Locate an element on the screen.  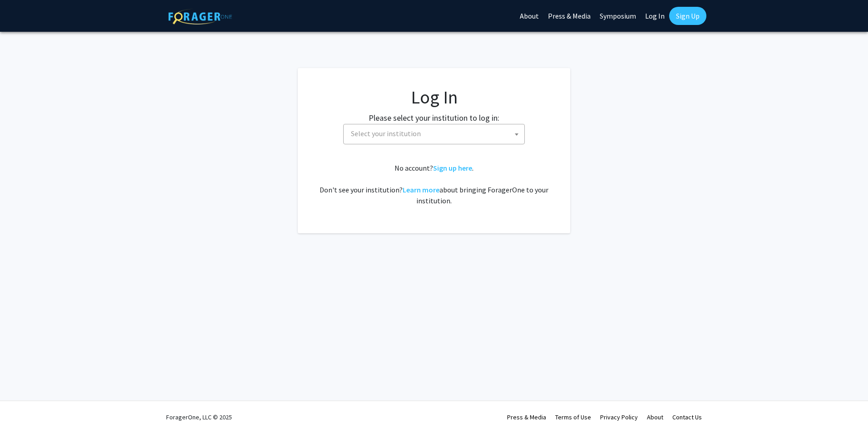
a: Contact Us is located at coordinates (687, 417).